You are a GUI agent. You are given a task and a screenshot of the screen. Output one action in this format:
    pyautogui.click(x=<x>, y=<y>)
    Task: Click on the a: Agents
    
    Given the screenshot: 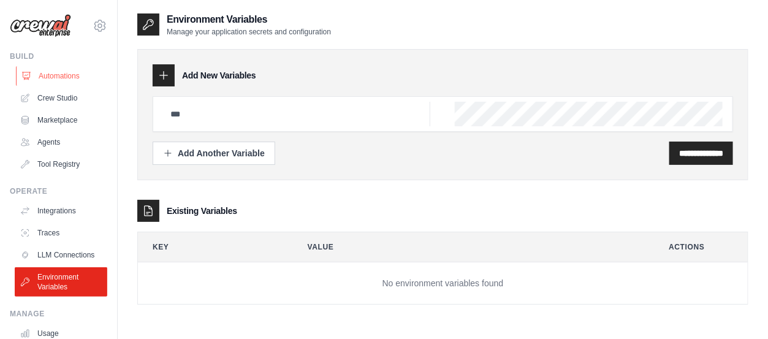 What is the action you would take?
    pyautogui.click(x=61, y=142)
    